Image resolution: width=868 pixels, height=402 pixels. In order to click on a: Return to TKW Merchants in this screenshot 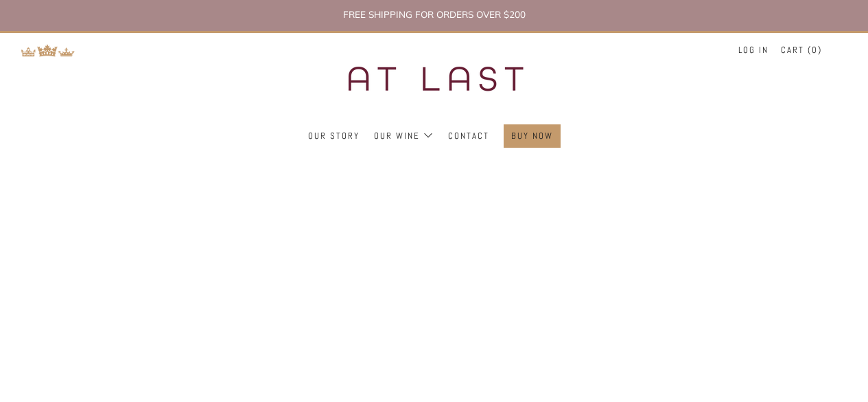, I will do `click(48, 48)`.